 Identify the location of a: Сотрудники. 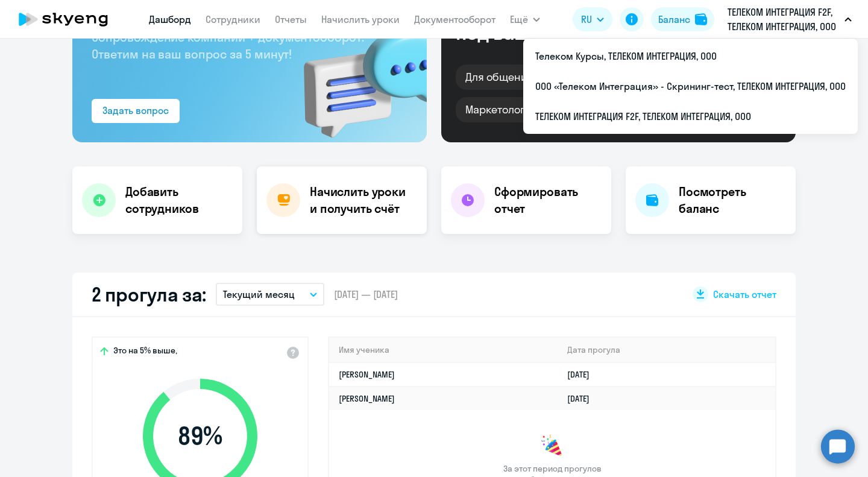
(233, 19).